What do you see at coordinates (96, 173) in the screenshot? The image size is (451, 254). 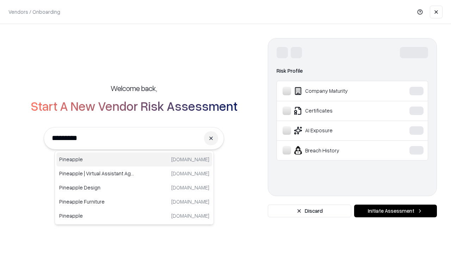 I see `p: Pineapple | Virtual Assistant Agency` at bounding box center [96, 173].